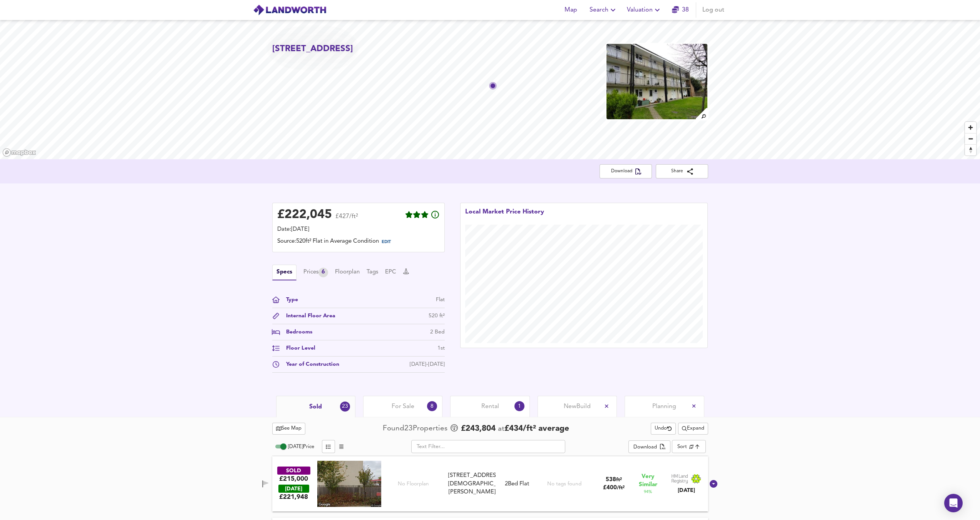 The width and height of the screenshot is (980, 520). What do you see at coordinates (693, 429) in the screenshot?
I see `span: Expand` at bounding box center [693, 429].